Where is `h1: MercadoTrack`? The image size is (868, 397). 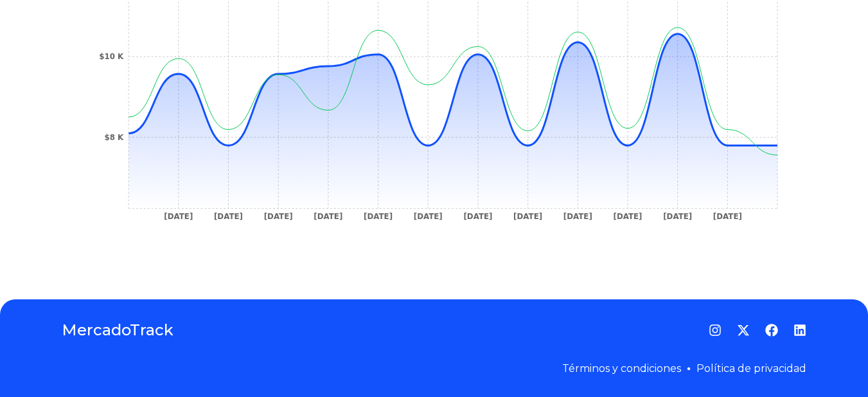
h1: MercadoTrack is located at coordinates (118, 331).